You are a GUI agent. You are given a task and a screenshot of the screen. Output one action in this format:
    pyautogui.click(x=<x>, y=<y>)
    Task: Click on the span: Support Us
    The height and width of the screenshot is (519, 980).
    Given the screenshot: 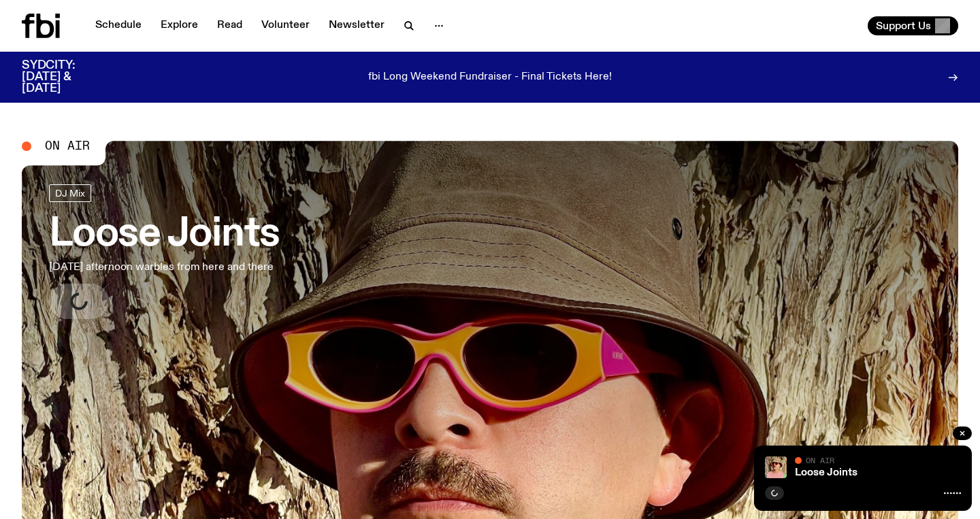 What is the action you would take?
    pyautogui.click(x=903, y=26)
    